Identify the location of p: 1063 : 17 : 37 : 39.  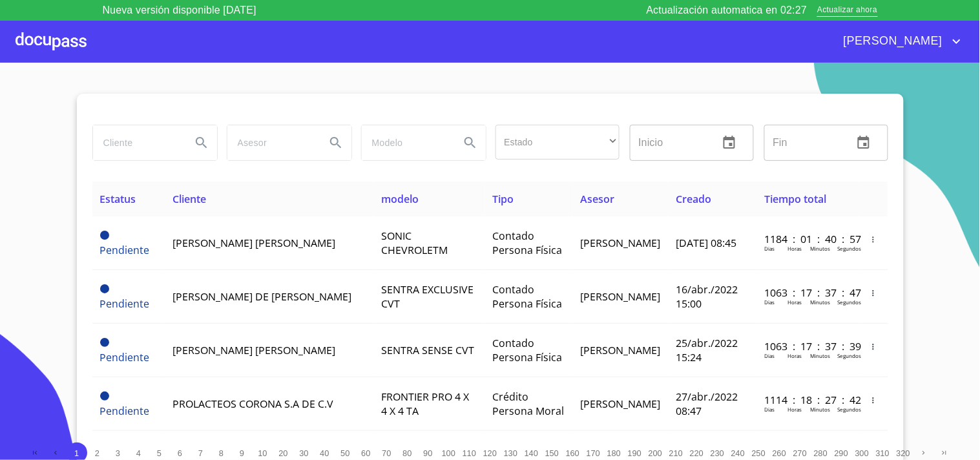
(807, 346).